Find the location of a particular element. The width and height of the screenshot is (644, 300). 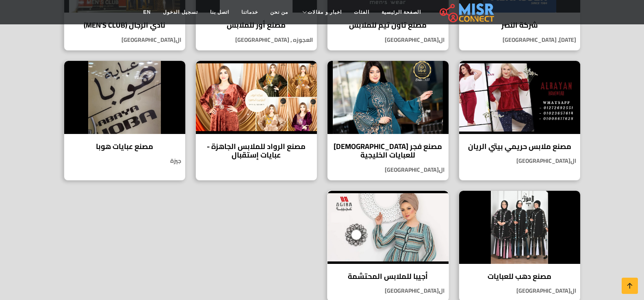

h4: مصنع دهب للعبايات is located at coordinates (519, 276).